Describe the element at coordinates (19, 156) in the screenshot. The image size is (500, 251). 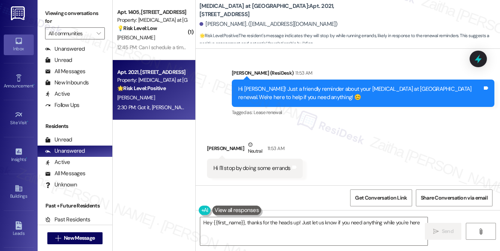
I see `a: Insights •` at that location.